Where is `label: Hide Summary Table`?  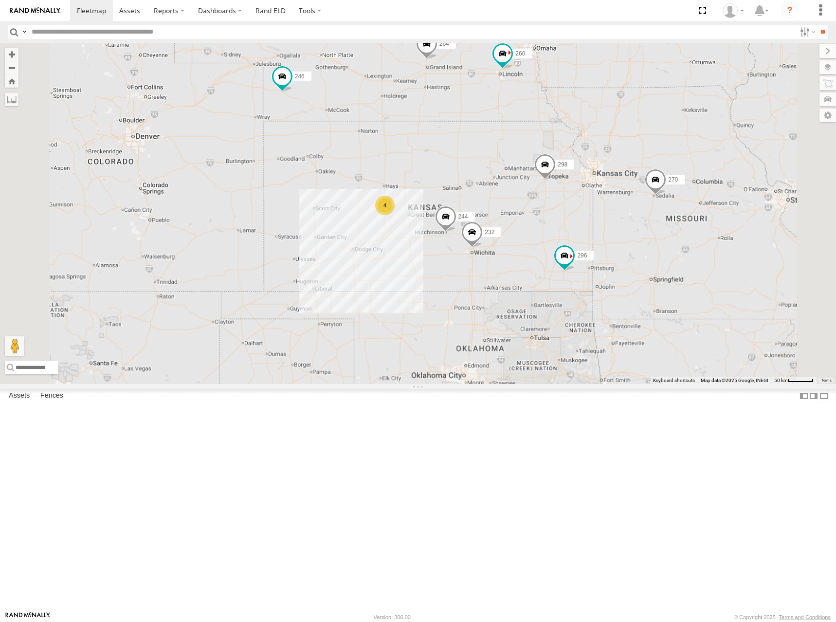
label: Hide Summary Table is located at coordinates (824, 396).